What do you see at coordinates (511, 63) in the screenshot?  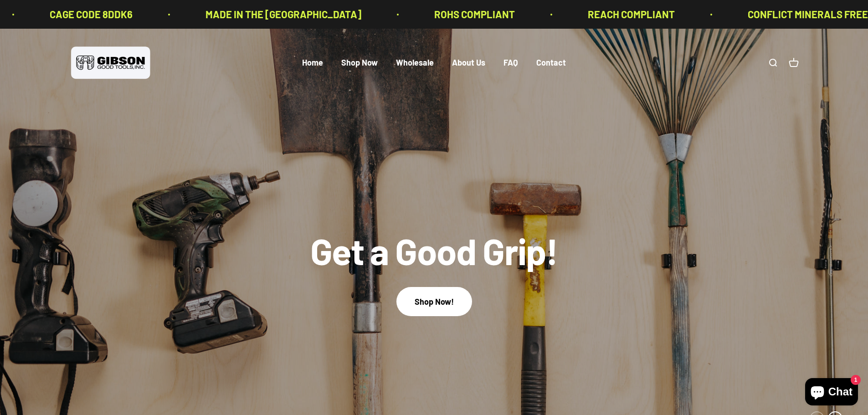 I see `a: FAQ` at bounding box center [511, 63].